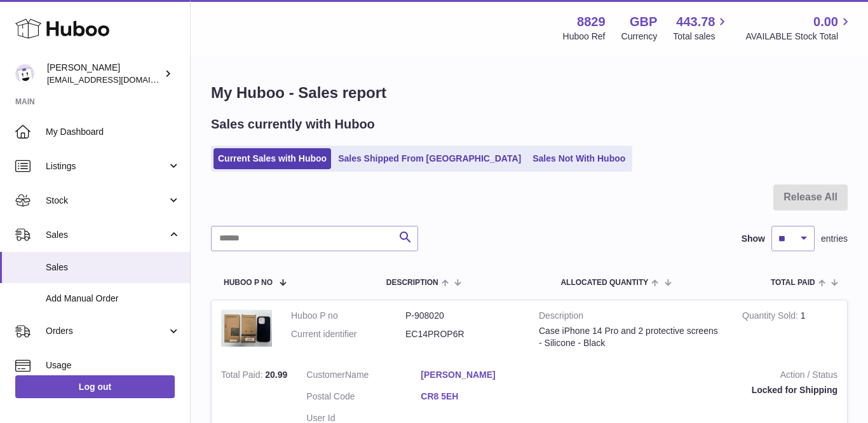 This screenshot has width=868, height=423. I want to click on dt: Postal Code, so click(363, 398).